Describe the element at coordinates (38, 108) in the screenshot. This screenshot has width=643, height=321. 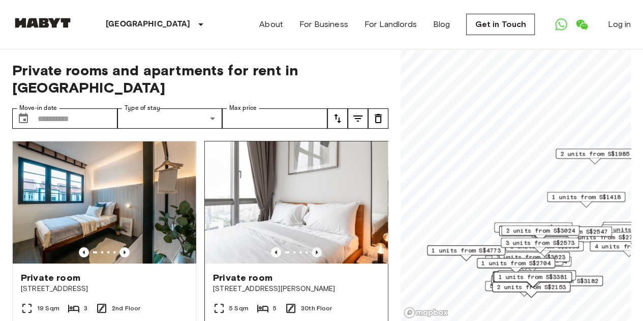
I see `label: Move-in date` at that location.